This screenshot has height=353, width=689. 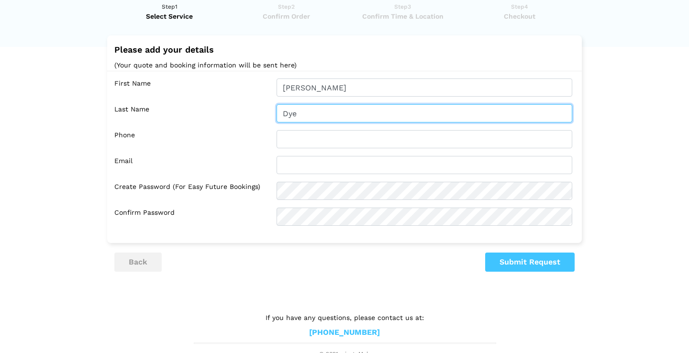 What do you see at coordinates (192, 165) in the screenshot?
I see `label: Email` at bounding box center [192, 165].